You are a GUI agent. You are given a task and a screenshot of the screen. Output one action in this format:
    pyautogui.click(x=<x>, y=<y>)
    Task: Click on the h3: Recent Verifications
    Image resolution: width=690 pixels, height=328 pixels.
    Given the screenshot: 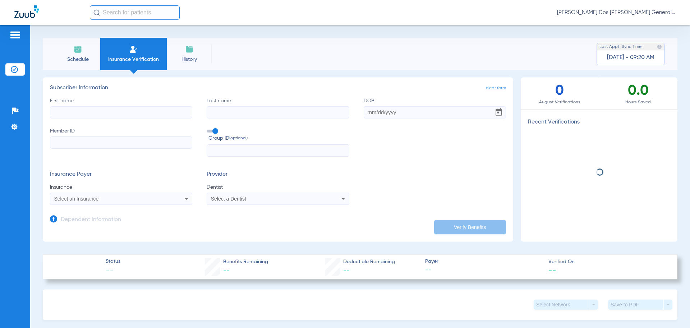 What is the action you would take?
    pyautogui.click(x=599, y=122)
    